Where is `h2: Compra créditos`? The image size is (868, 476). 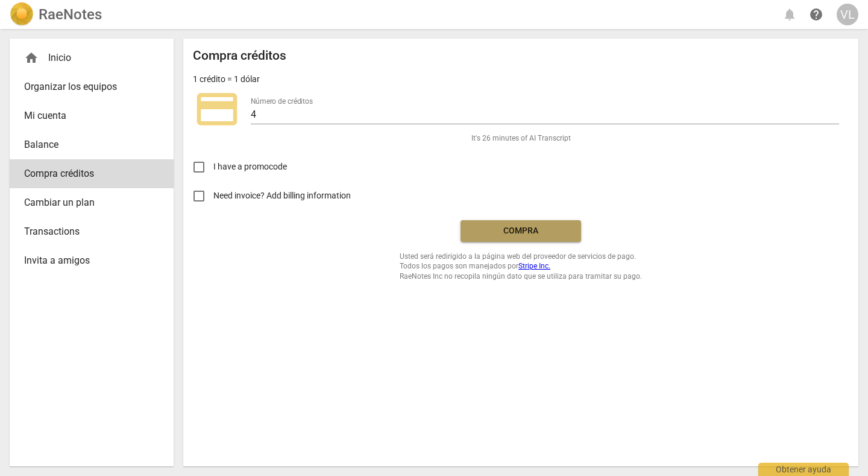
h2: Compra créditos is located at coordinates (239, 55).